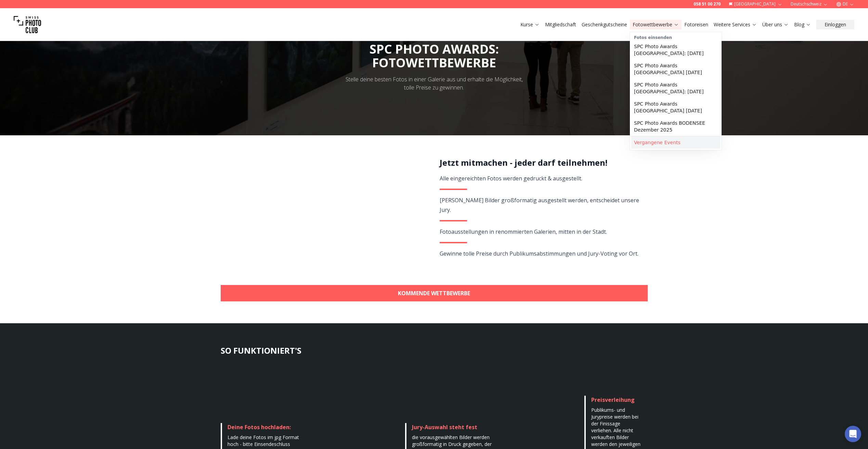  Describe the element at coordinates (28, 25) in the screenshot. I see `img: Swiss photo club` at that location.